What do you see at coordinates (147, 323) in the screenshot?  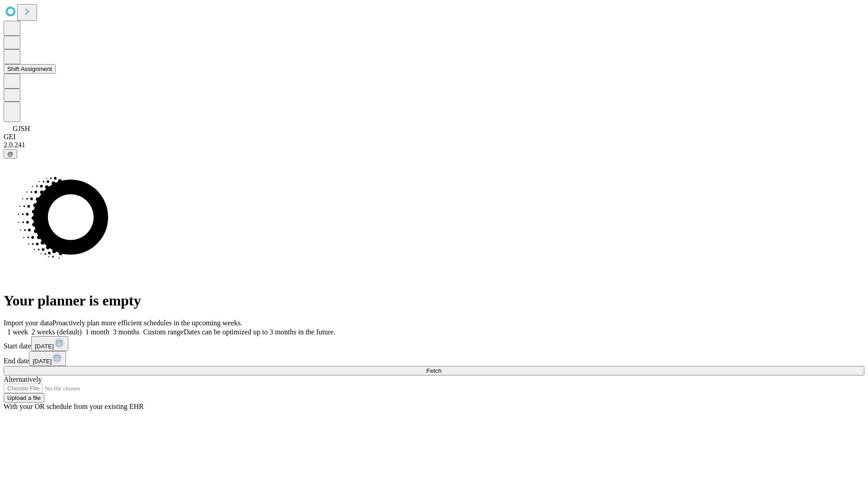 I see `span: Proactively plan more efficient schedules in the upcoming weeks.` at bounding box center [147, 323].